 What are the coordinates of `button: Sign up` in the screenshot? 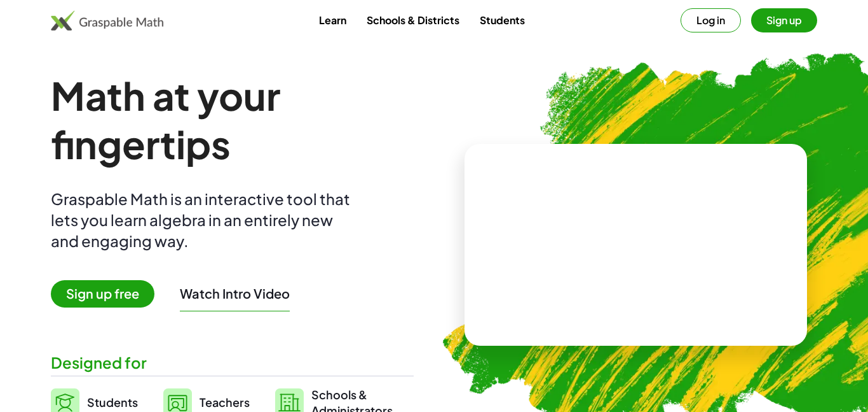 It's located at (785, 21).